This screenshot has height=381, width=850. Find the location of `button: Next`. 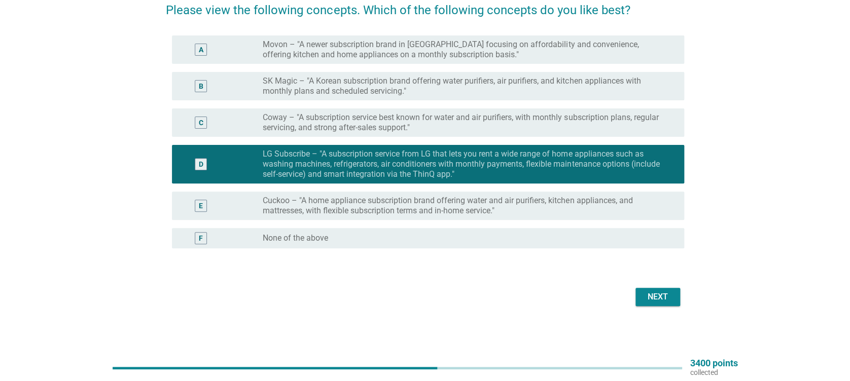

button: Next is located at coordinates (658, 297).